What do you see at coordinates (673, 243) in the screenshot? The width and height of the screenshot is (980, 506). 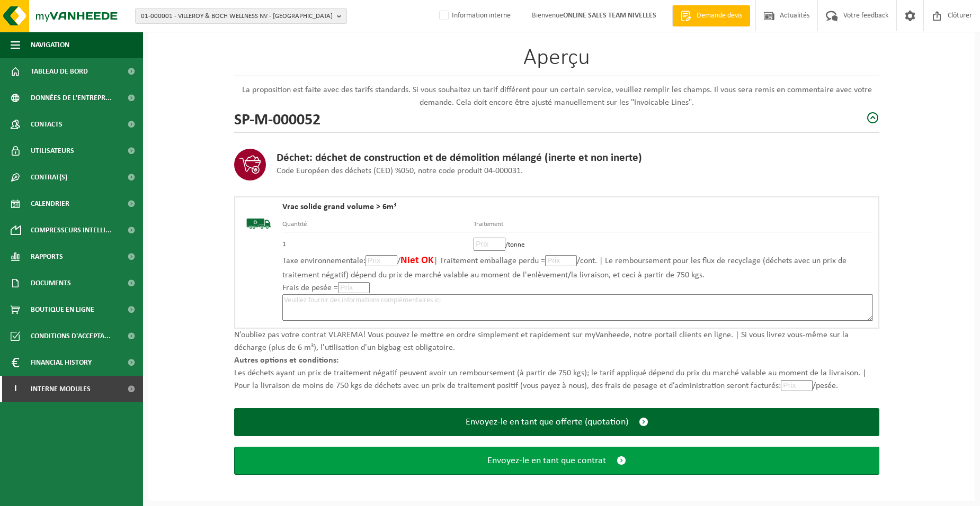 I see `td: /tonne` at bounding box center [673, 243].